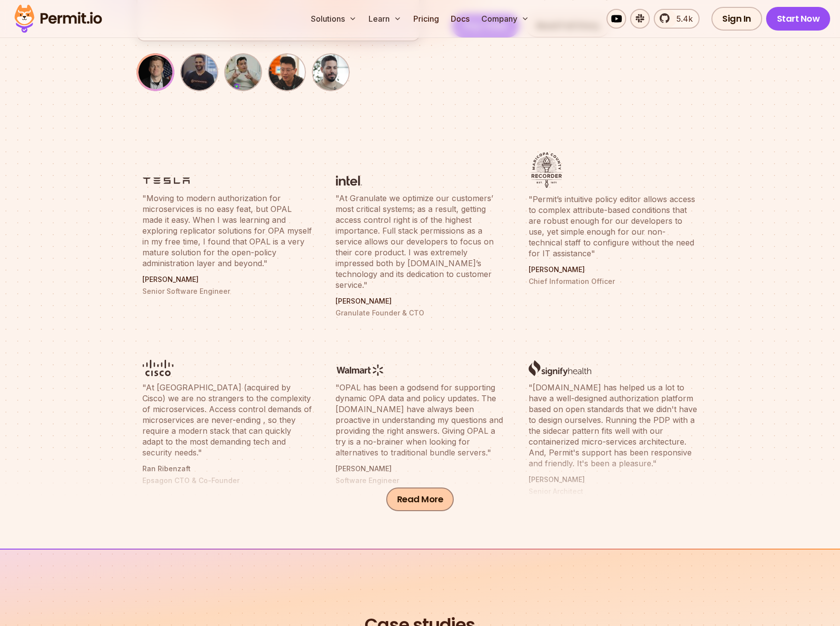 The height and width of the screenshot is (626, 840). What do you see at coordinates (155, 72) in the screenshot?
I see `img: Nate Young` at bounding box center [155, 72].